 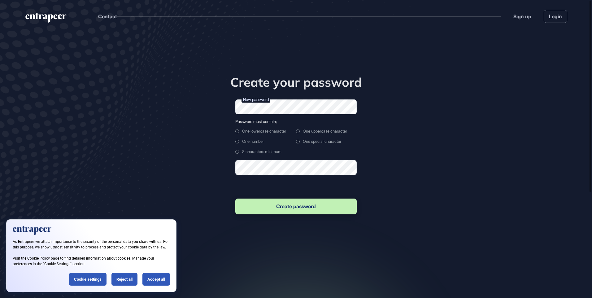 I want to click on button: Create password, so click(x=296, y=206).